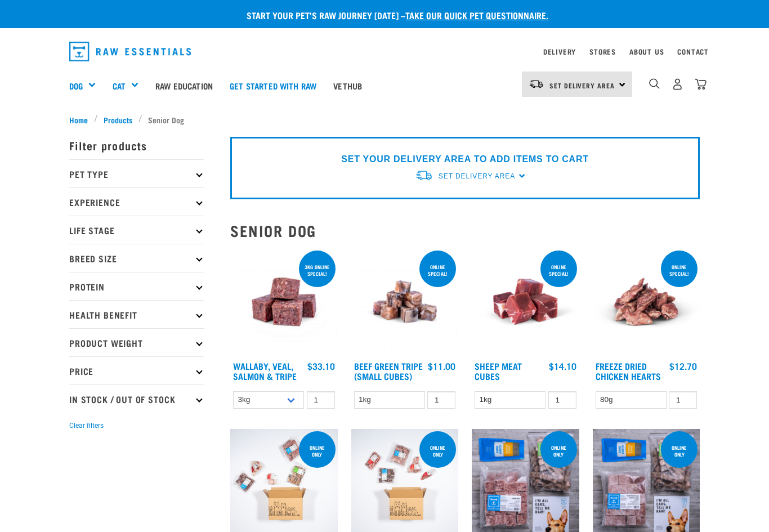  Describe the element at coordinates (317, 270) in the screenshot. I see `div: 3kg online special!` at that location.